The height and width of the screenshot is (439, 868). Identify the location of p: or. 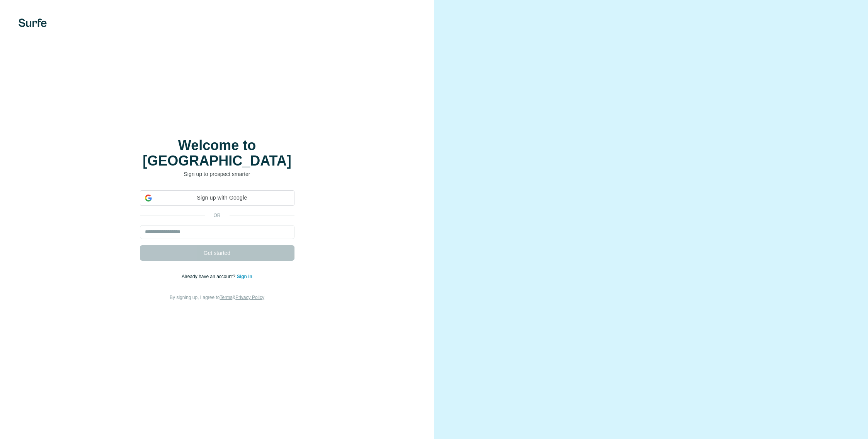
(217, 216).